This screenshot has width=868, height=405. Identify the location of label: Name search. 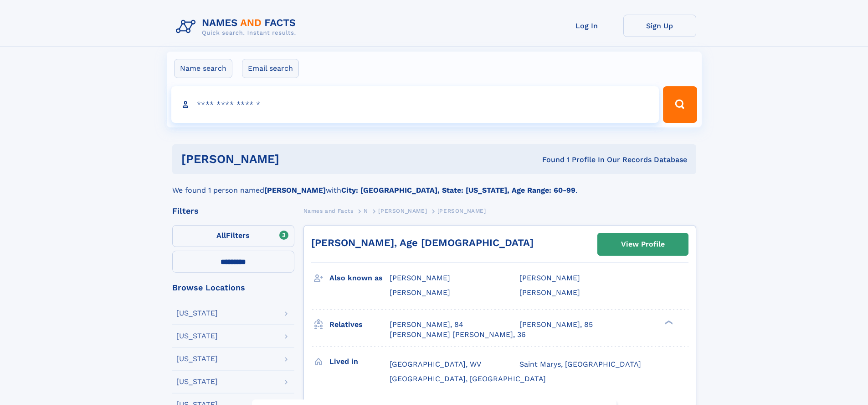
(203, 68).